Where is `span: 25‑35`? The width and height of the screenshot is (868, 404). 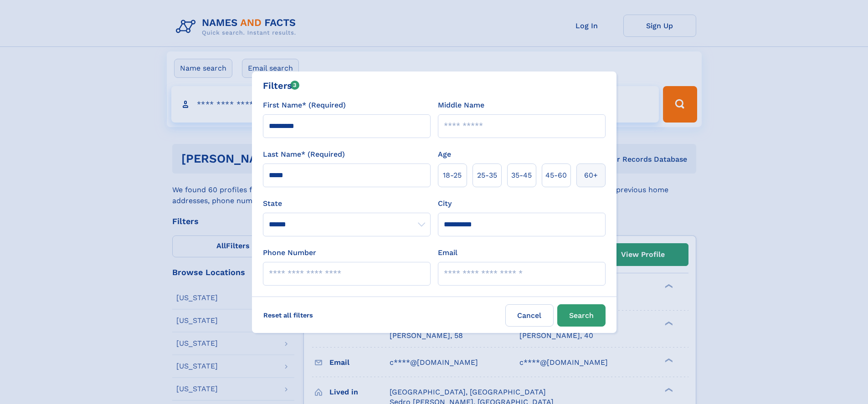 span: 25‑35 is located at coordinates (487, 175).